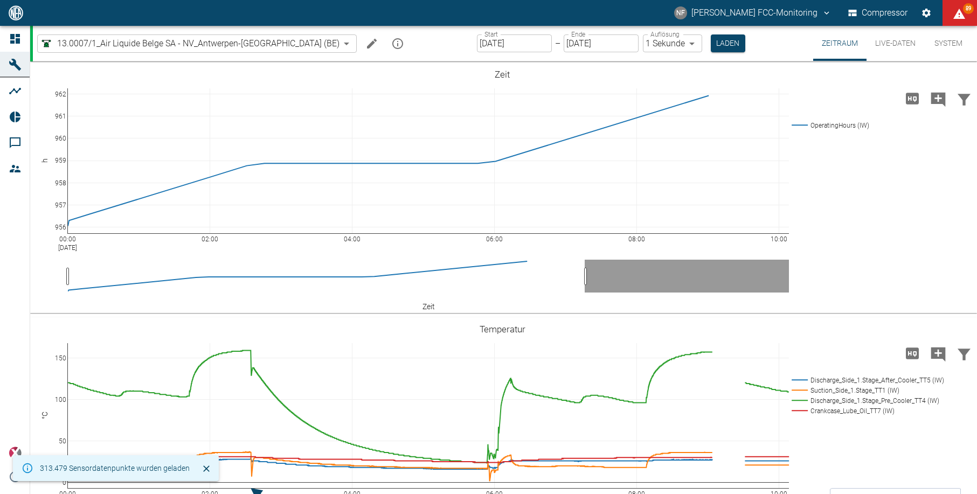 Image resolution: width=977 pixels, height=494 pixels. What do you see at coordinates (927, 13) in the screenshot?
I see `button: Einstellungen` at bounding box center [927, 13].